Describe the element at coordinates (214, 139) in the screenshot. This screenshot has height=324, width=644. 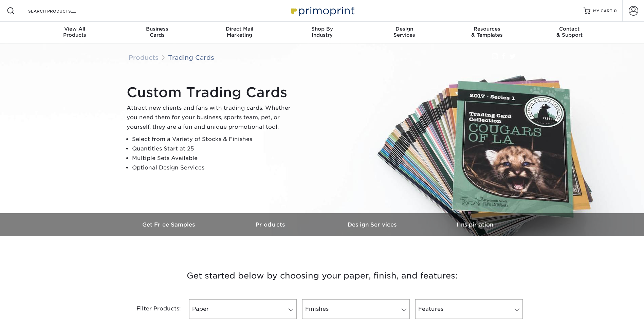
I see `li: Select from a Variety of Stocks & Finishes` at that location.